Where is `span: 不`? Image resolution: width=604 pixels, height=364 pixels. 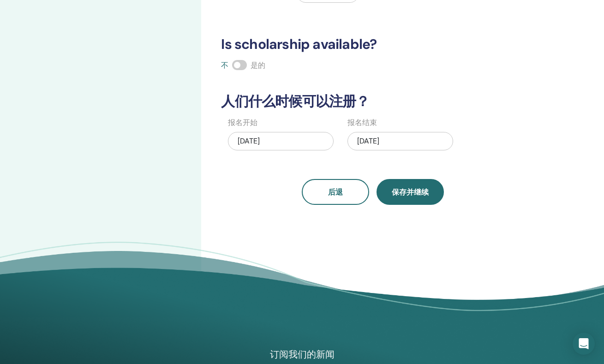 span: 不 is located at coordinates (225, 65).